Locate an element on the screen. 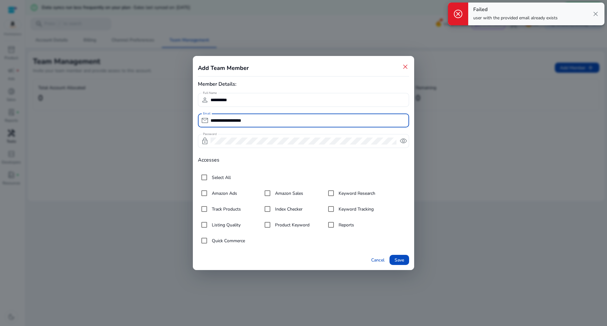  label: Product Keyword is located at coordinates (292, 225).